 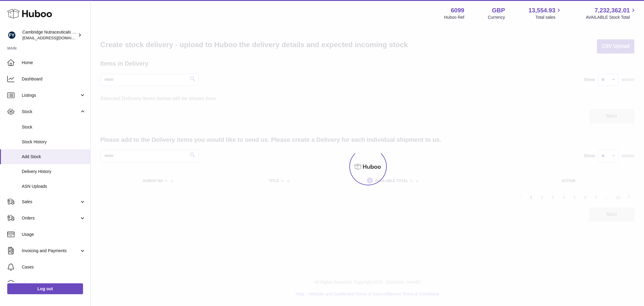 What do you see at coordinates (54, 172) in the screenshot?
I see `span: Delivery History` at bounding box center [54, 172].